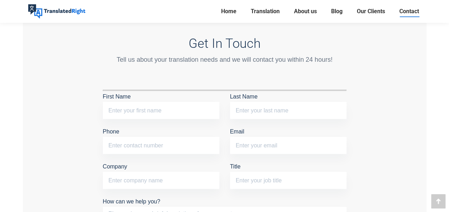 The width and height of the screenshot is (449, 212). I want to click on span: About us, so click(305, 11).